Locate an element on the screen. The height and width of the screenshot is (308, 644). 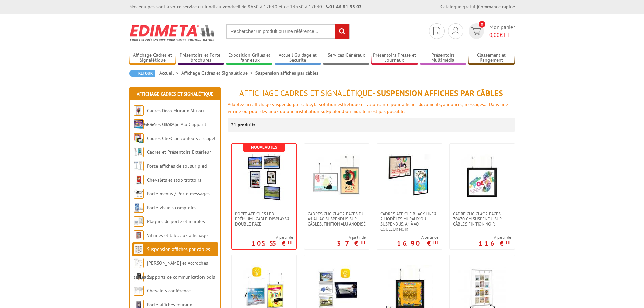
p: 37 € is located at coordinates (351, 243).